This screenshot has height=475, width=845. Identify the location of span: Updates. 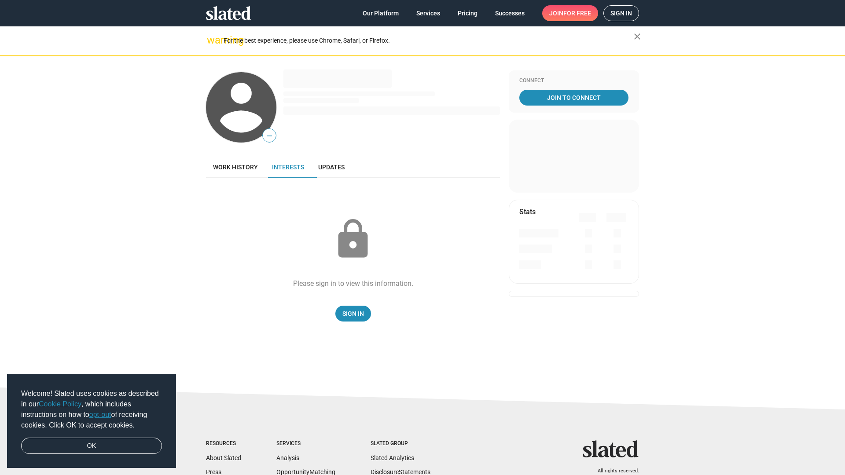
(331, 167).